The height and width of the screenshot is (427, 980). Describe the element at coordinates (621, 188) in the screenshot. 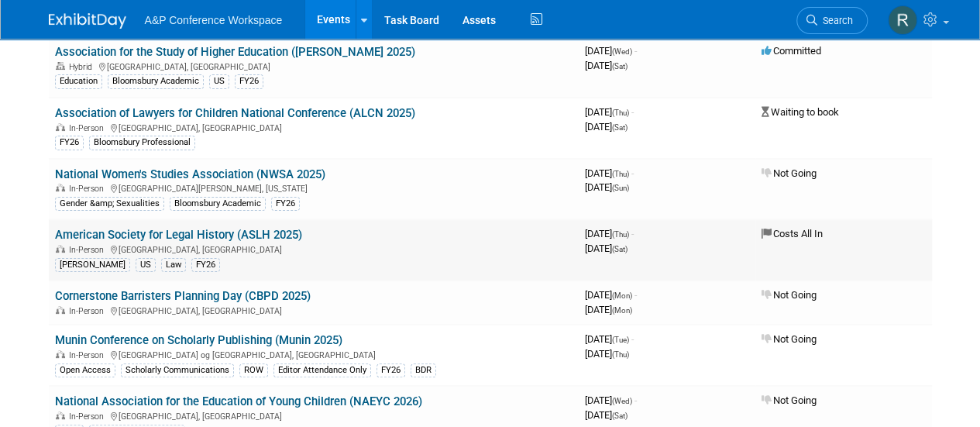

I see `span: (Sun)` at that location.